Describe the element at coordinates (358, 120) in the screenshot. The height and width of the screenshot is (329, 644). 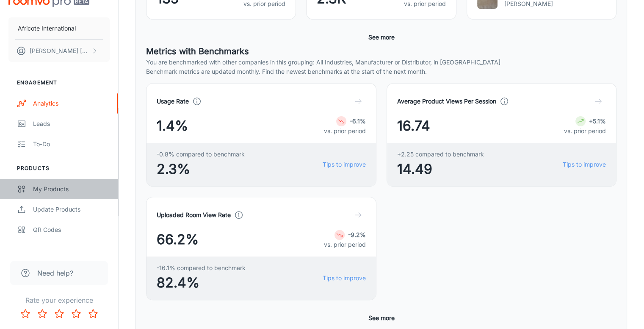
I see `strong: -6.1%` at that location.